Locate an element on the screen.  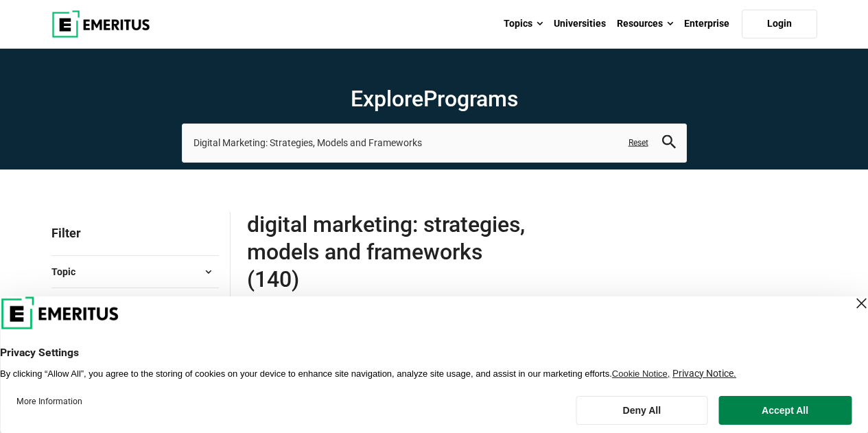
a: Login is located at coordinates (780, 24).